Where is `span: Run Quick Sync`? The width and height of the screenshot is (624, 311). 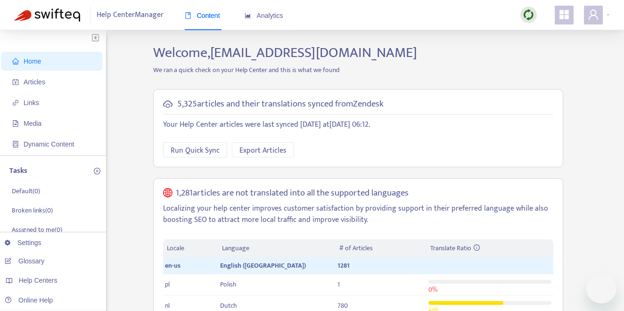
span: Run Quick Sync is located at coordinates (195, 150).